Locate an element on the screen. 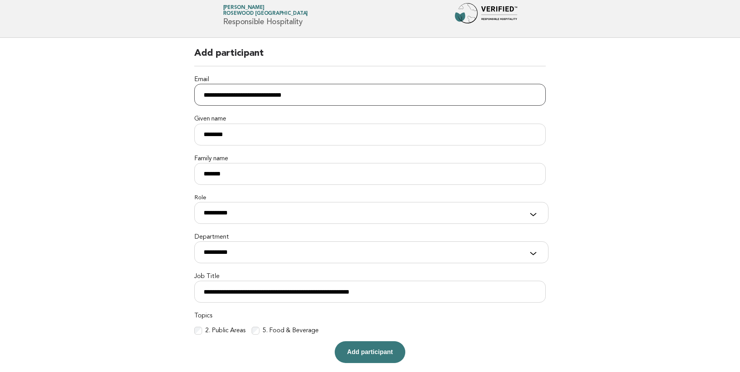 Image resolution: width=740 pixels, height=372 pixels. label: Role is located at coordinates (370, 198).